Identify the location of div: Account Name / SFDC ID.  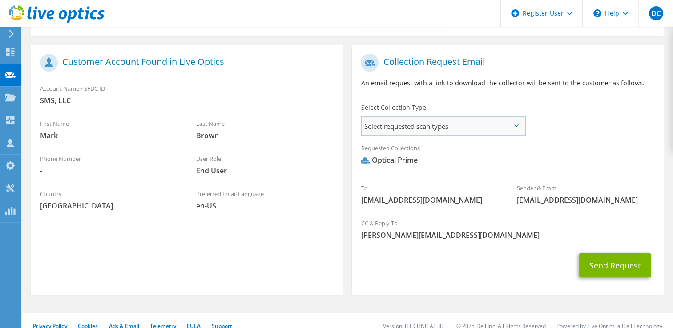
(187, 94).